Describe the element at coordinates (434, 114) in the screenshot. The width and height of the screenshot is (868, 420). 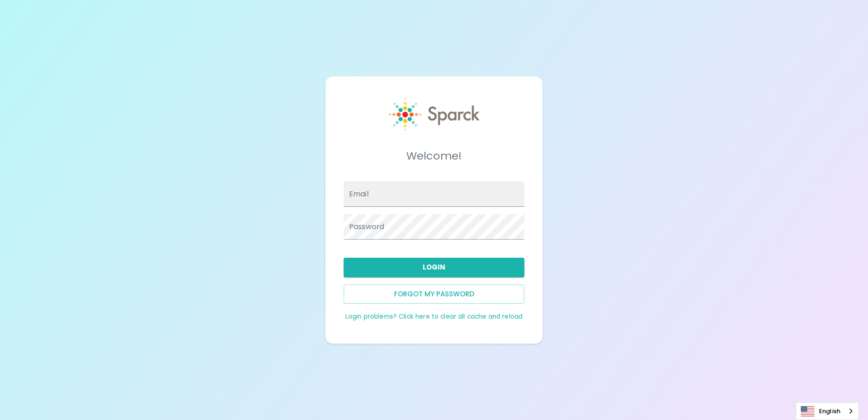
I see `img: Sparck logo` at that location.